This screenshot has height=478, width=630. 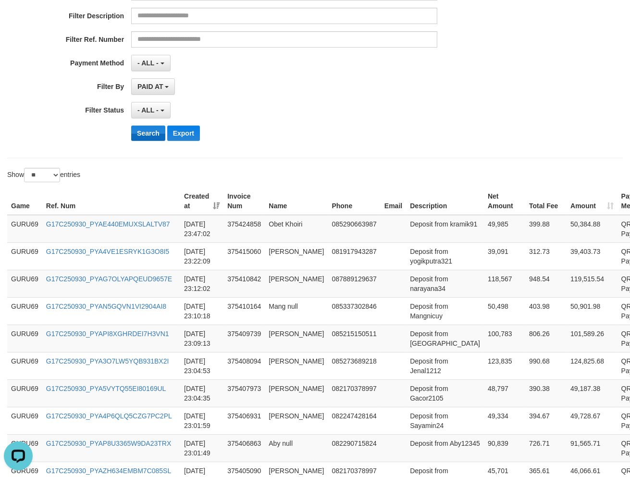 I want to click on a: G17C250930_PYAZH634EMBM7C085SL, so click(x=109, y=471).